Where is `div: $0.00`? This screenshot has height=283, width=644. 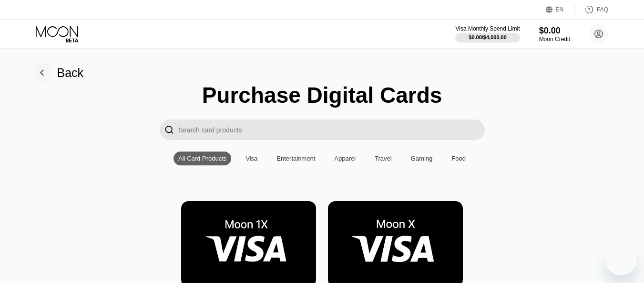
div: $0.00 is located at coordinates (555, 31).